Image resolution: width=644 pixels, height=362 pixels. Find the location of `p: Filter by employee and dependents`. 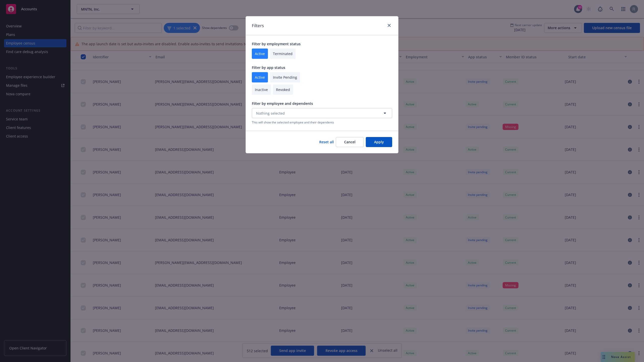

p: Filter by employee and dependents is located at coordinates (322, 103).